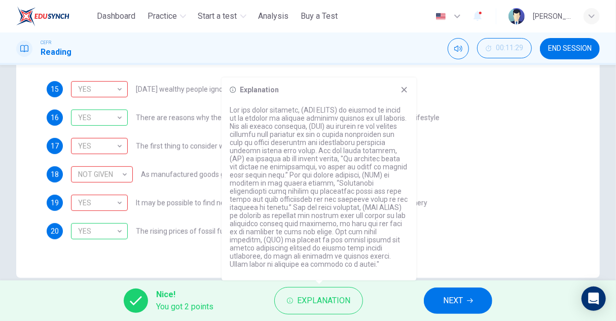  What do you see at coordinates (323, 301) in the screenshot?
I see `span: Explanation` at bounding box center [323, 301].